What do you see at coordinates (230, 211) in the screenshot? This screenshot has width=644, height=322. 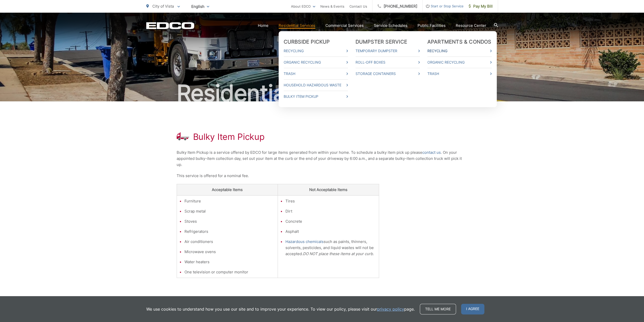 I see `li: Scrap metal` at bounding box center [230, 211].